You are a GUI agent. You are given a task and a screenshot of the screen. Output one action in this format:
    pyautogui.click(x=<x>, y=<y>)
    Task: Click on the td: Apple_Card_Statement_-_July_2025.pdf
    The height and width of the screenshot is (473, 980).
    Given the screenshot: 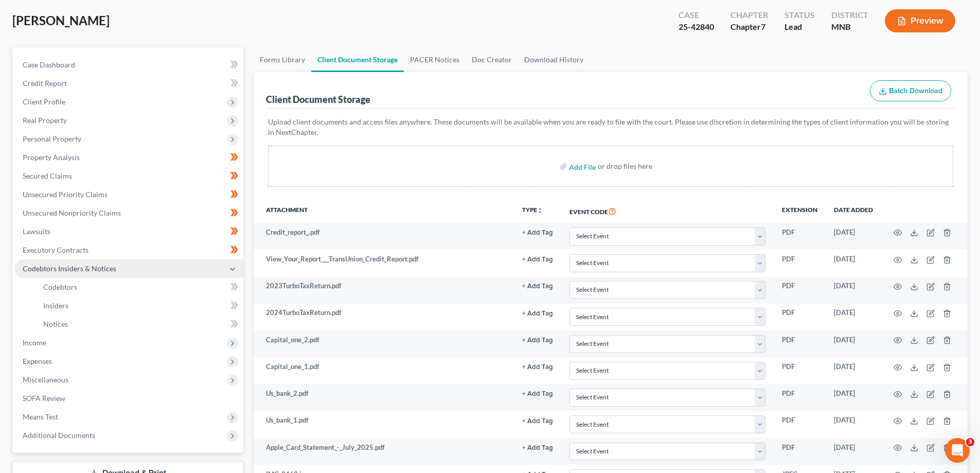 What is the action you would take?
    pyautogui.click(x=384, y=451)
    